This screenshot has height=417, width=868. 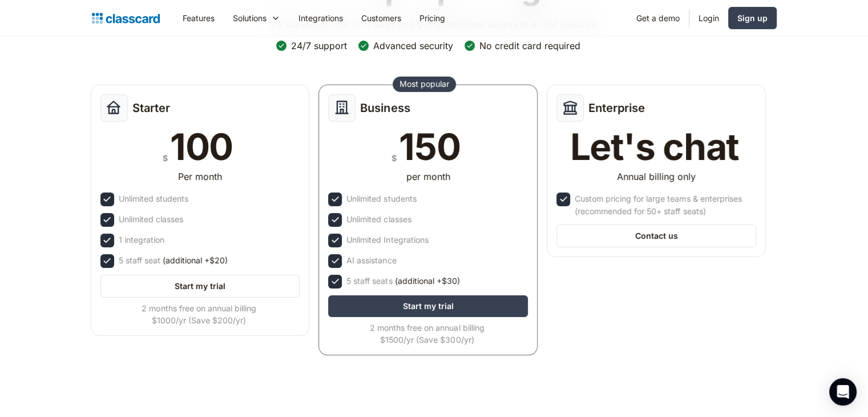 What do you see at coordinates (664, 205) in the screenshot?
I see `div: Custom pricing for large teams & enterprises (recommended for 50+ staff seats)` at bounding box center [664, 205].